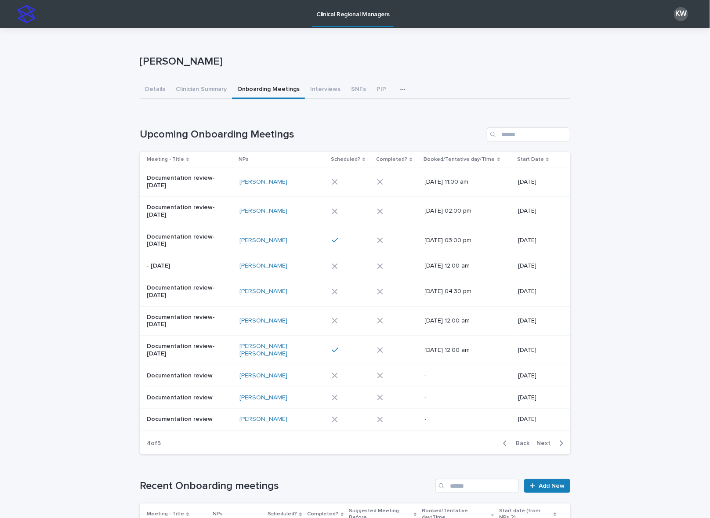 This screenshot has height=518, width=710. Describe the element at coordinates (515, 443) in the screenshot. I see `button: Back` at that location.